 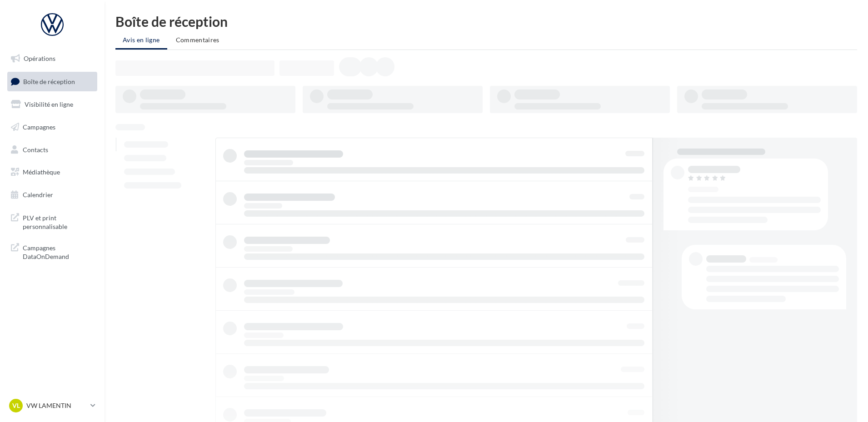 What do you see at coordinates (52, 172) in the screenshot?
I see `a: Médiathèque` at bounding box center [52, 172].